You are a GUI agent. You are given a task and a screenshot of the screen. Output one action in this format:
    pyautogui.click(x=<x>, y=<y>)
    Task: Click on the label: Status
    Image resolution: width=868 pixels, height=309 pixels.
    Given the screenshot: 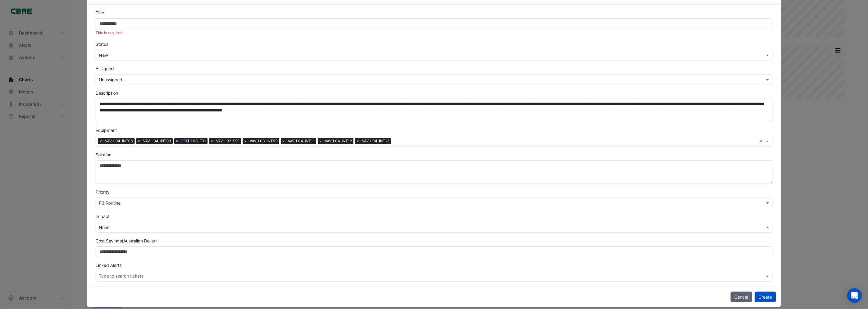 What is the action you would take?
    pyautogui.click(x=102, y=44)
    